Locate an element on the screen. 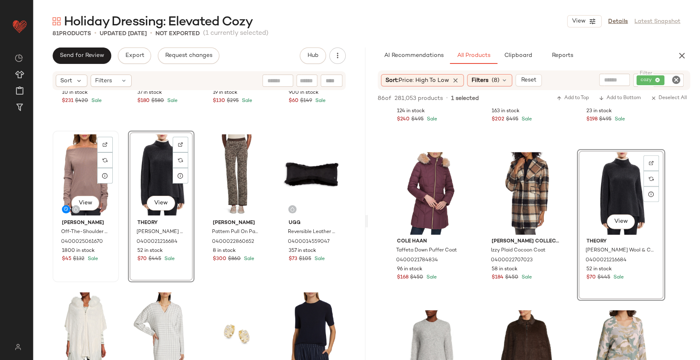  span: Holiday Dressing: Elevated Cozy is located at coordinates (158, 22).